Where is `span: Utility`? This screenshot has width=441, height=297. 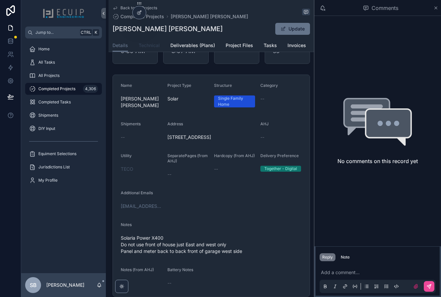
span: Utility is located at coordinates (126, 155).